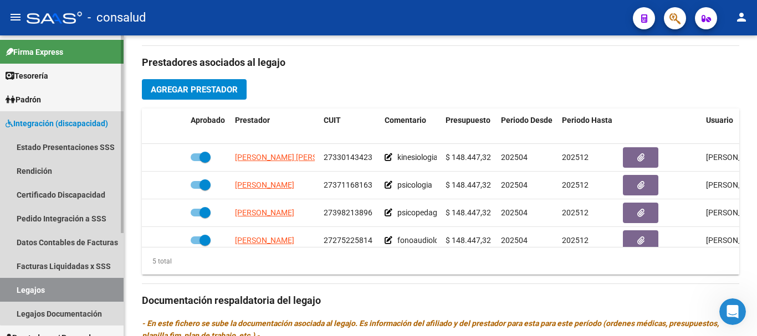 This screenshot has height=336, width=757. Describe the element at coordinates (414, 185) in the screenshot. I see `span: psicologia` at that location.